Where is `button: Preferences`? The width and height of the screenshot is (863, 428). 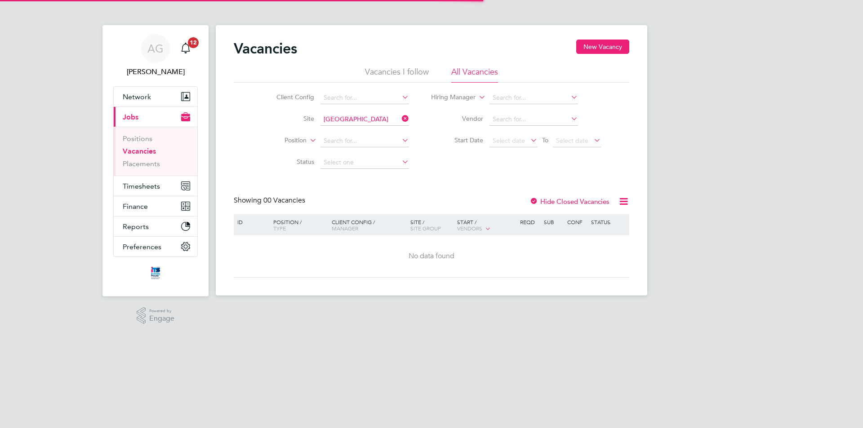 button: Preferences is located at coordinates (156, 247).